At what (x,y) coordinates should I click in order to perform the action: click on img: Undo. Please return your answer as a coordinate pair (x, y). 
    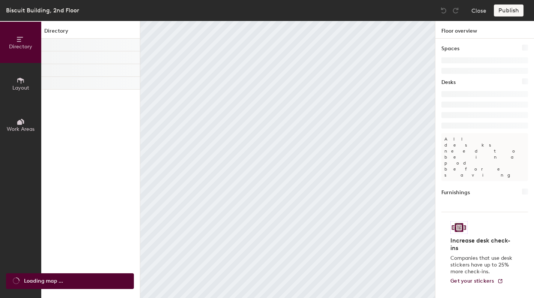
    Looking at the image, I should click on (443, 10).